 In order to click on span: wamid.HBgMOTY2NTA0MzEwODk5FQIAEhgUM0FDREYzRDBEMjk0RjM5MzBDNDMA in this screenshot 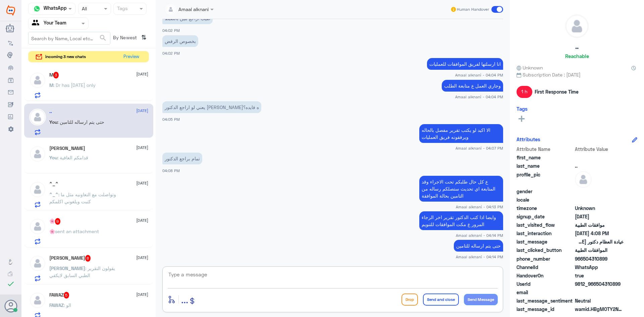, I will do `click(599, 309)`.